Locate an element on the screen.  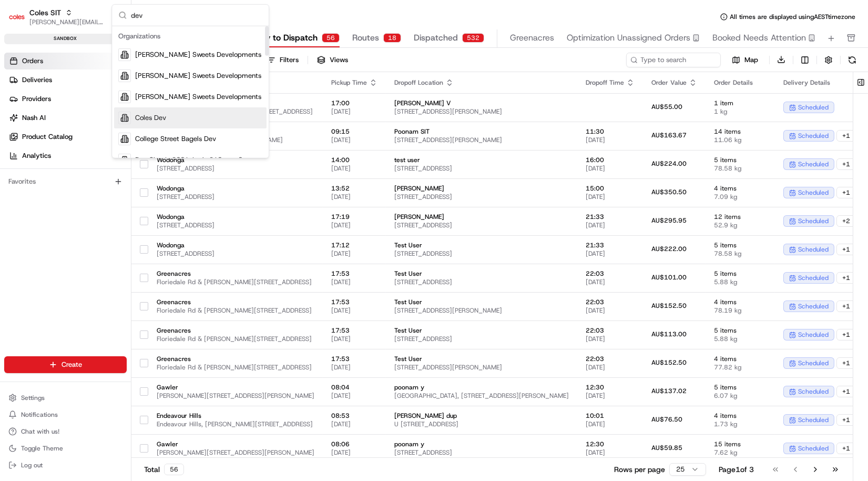
span: Views is located at coordinates (339, 60).